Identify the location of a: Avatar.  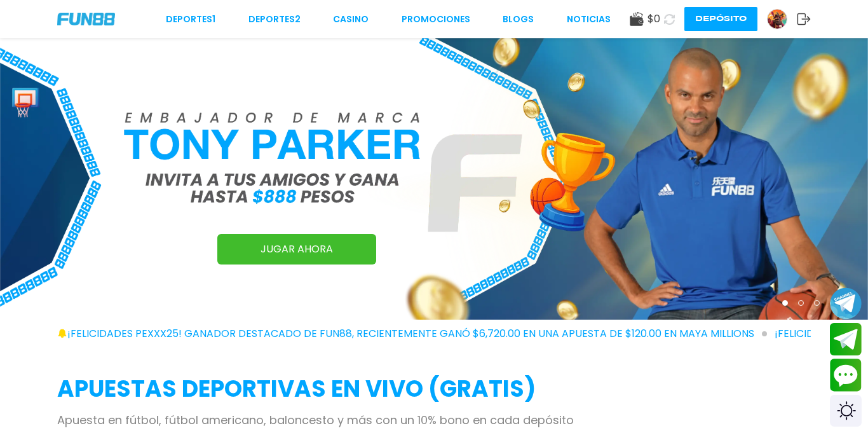
(782, 19).